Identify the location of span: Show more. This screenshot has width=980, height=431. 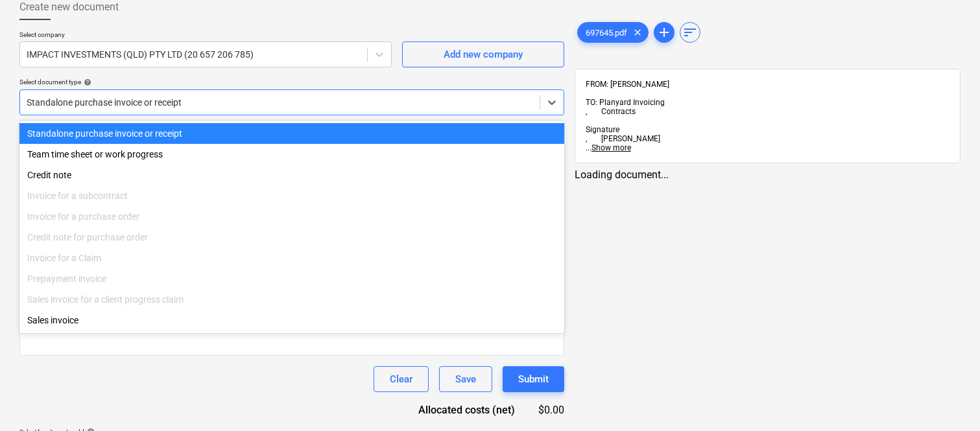
(611, 148).